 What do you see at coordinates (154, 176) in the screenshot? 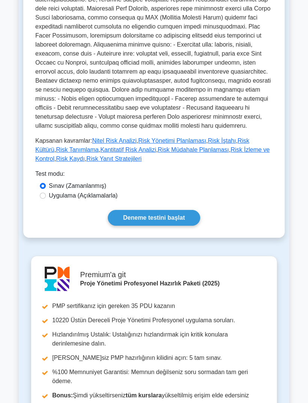
I see `div: Test modu:` at bounding box center [154, 176].